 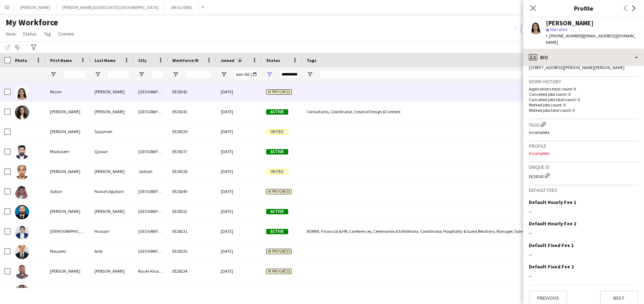 What do you see at coordinates (539, 29) in the screenshot?
I see `button: Everyone5,943` at bounding box center [539, 29].